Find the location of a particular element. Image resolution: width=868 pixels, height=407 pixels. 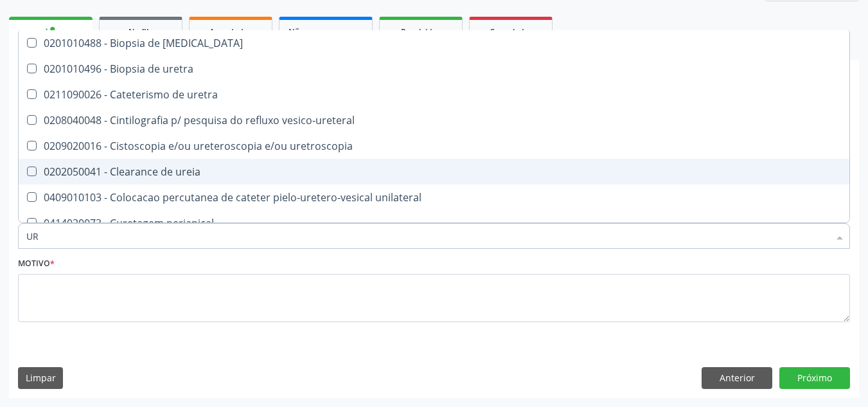

button: Próximo is located at coordinates (815, 378).